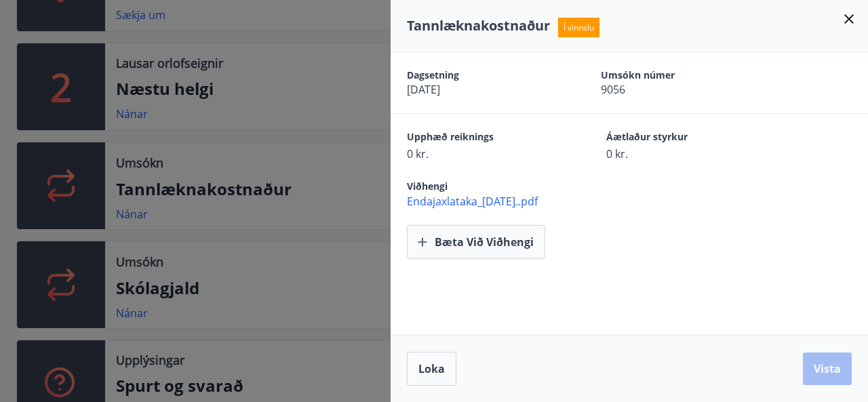  I want to click on span: 9056, so click(674, 90).